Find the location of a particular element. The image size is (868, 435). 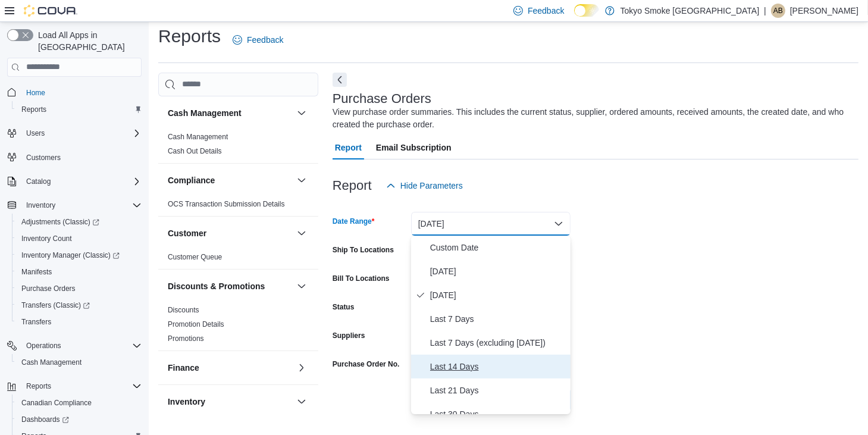

button: Users is located at coordinates (74, 134).